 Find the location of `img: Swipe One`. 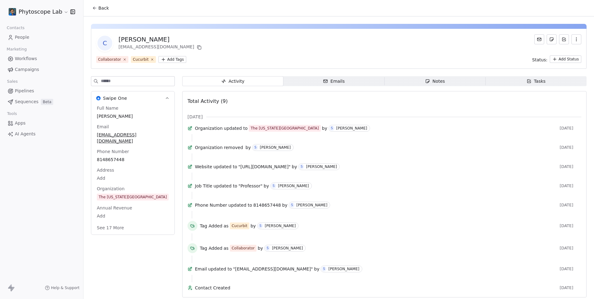

img: Swipe One is located at coordinates (98, 98).